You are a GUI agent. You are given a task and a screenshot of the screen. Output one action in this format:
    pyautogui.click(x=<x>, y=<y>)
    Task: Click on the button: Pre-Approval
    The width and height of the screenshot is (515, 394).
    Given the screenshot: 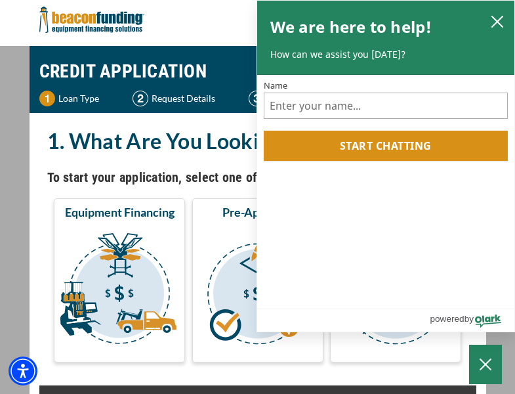 What is the action you would take?
    pyautogui.click(x=258, y=280)
    